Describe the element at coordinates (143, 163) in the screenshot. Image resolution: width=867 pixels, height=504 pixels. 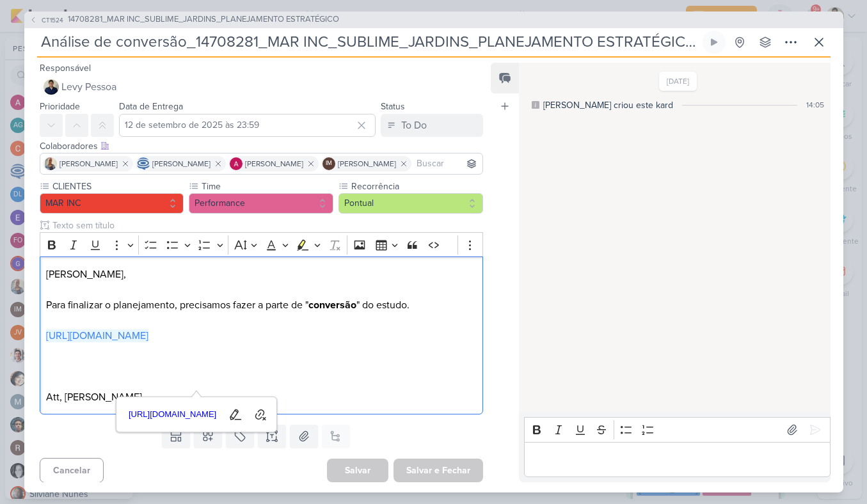
I see `img: Caroline Traven De Andrade` at that location.